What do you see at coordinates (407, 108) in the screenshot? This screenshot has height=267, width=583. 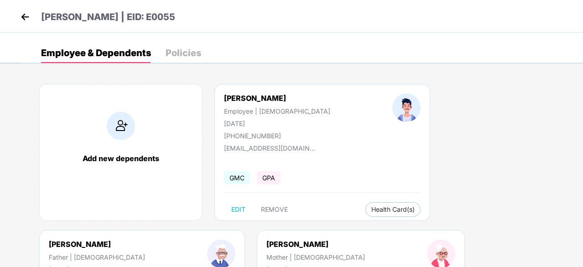 I see `img: profileImage` at bounding box center [407, 108].